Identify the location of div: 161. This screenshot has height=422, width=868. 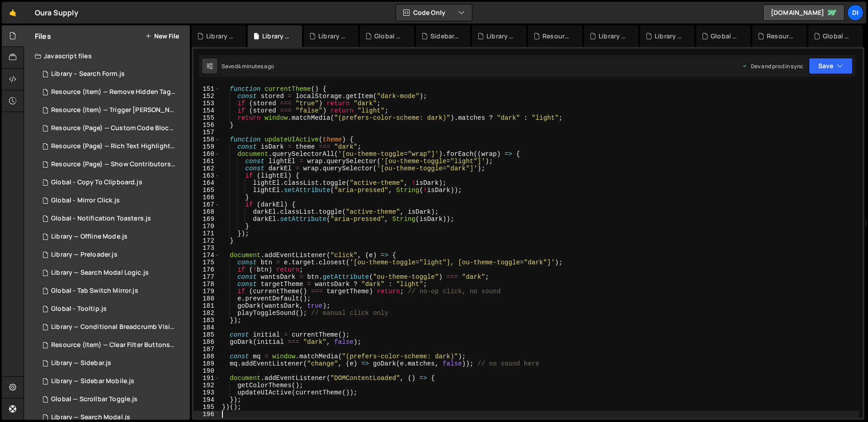
(207, 162).